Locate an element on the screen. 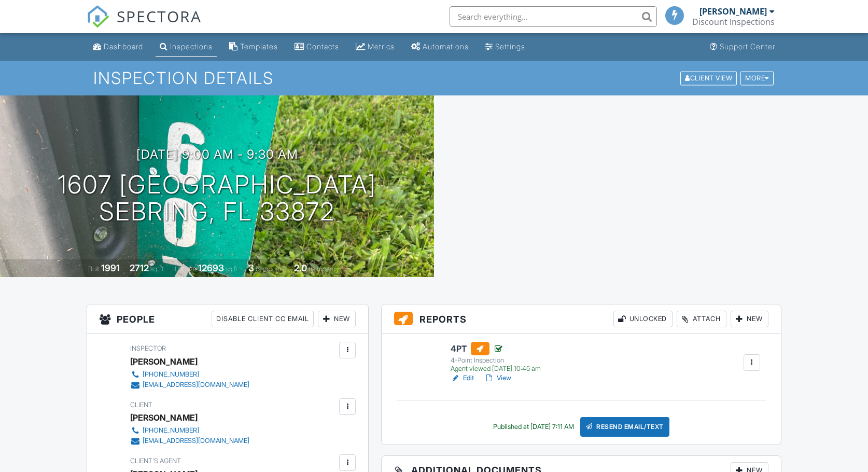 This screenshot has width=868, height=472. div: 2.0 is located at coordinates (300, 268).